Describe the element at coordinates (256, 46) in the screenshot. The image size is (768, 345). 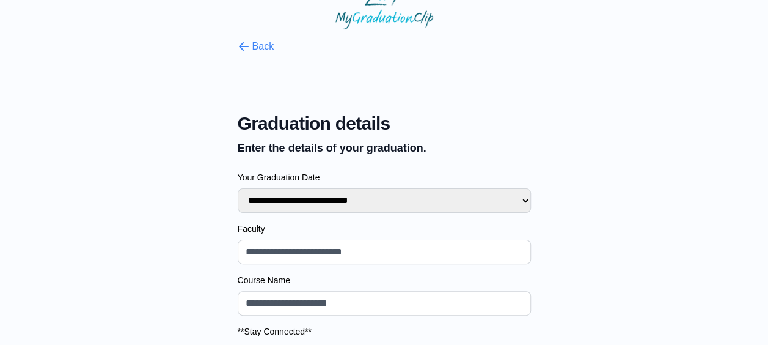
I see `button: Back` at that location.